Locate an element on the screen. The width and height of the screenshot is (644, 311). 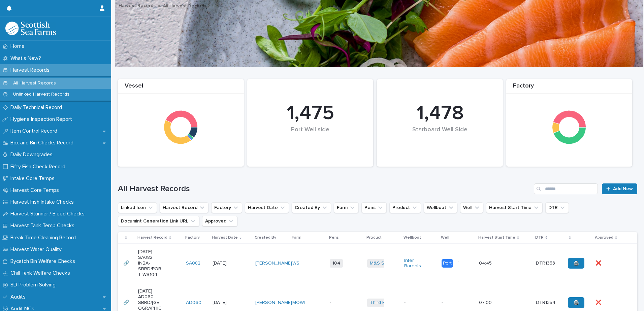
p: Intake Core Temps is located at coordinates (34, 178).